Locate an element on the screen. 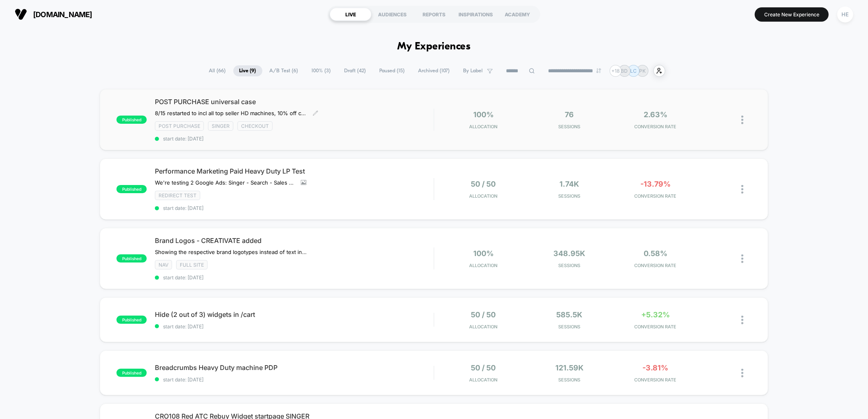 The height and width of the screenshot is (419, 868). div: HE is located at coordinates (845, 15).